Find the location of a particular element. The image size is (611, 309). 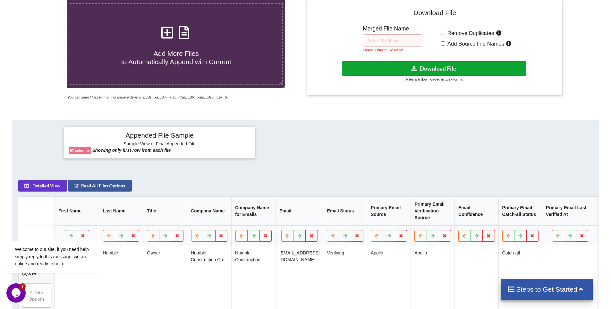

th: Company Name is located at coordinates (209, 211).